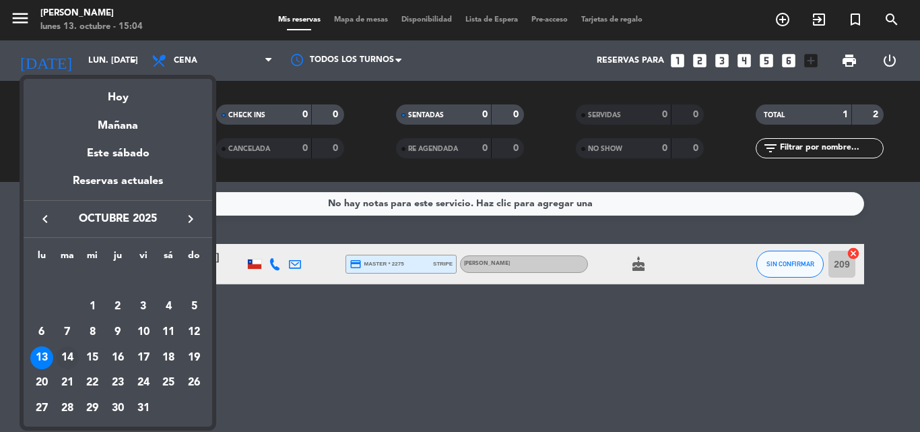  Describe the element at coordinates (67, 383) in the screenshot. I see `td: 21 de octubre de 2025` at that location.